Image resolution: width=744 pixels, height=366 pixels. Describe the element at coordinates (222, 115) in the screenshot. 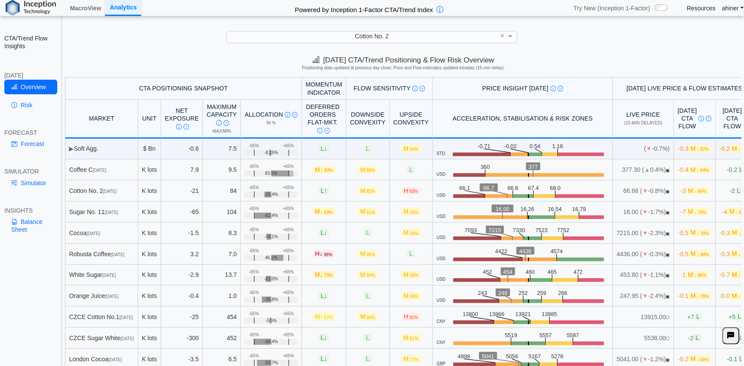

I see `div: Maximum Capacity` at that location.